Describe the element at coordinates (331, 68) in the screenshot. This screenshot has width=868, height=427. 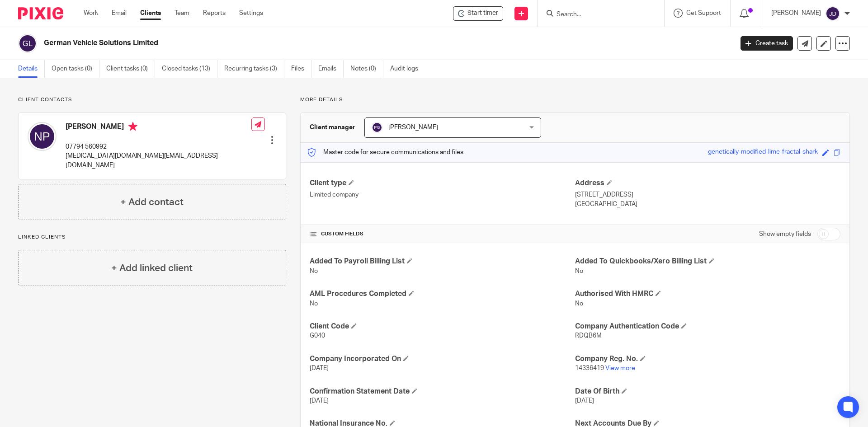
I see `a: Emails` at that location.